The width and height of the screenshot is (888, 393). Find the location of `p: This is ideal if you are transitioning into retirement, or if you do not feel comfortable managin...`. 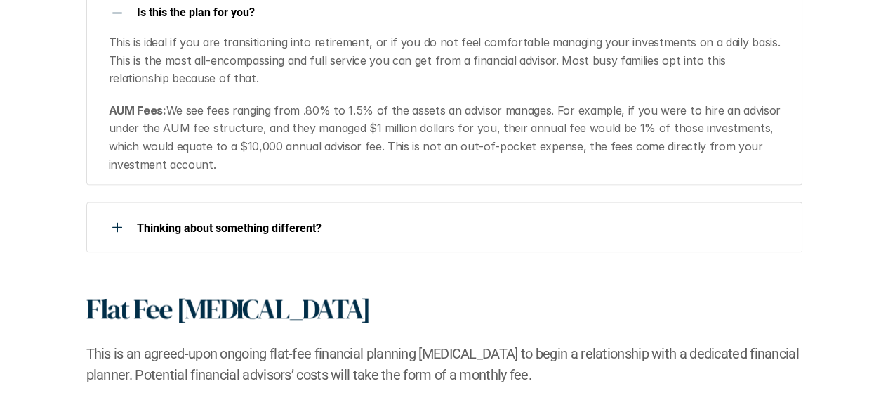

p: This is ideal if you are transitioning into retirement, or if you do not feel comfortable managin... is located at coordinates (447, 60).